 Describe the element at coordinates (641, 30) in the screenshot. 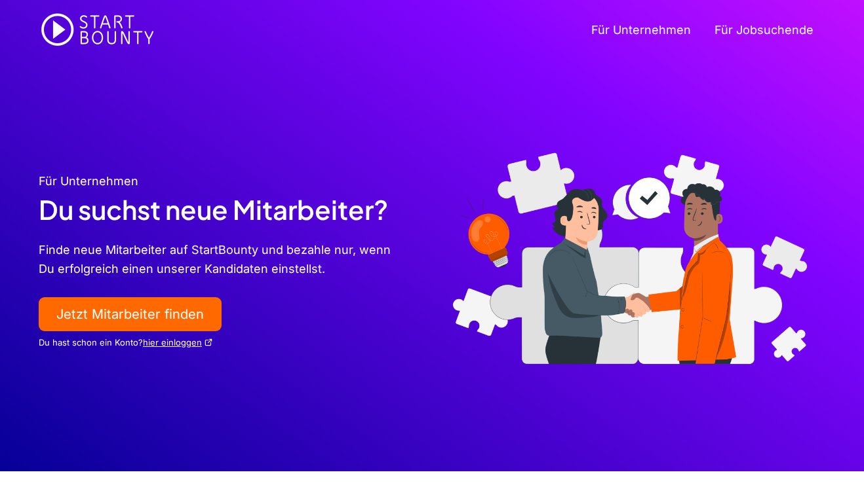

I see `a: Für Unternehmen` at that location.